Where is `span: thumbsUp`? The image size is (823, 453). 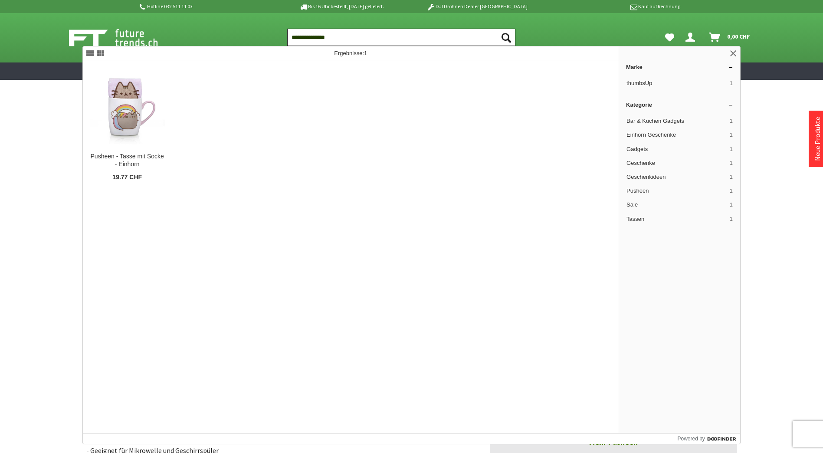 span: thumbsUp is located at coordinates (676, 83).